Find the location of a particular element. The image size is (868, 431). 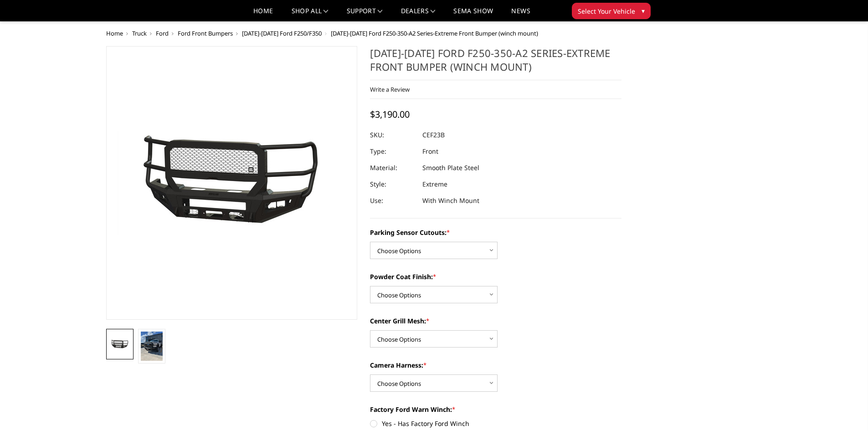

dt: SKU: is located at coordinates (393, 135).